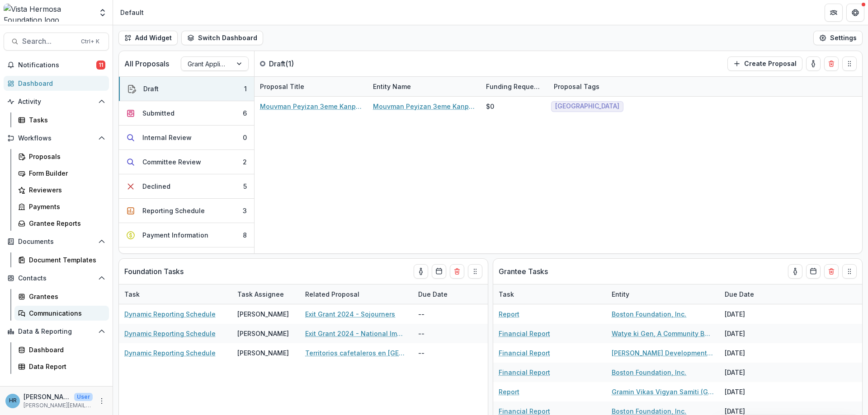  I want to click on button: Open Activity, so click(56, 101).